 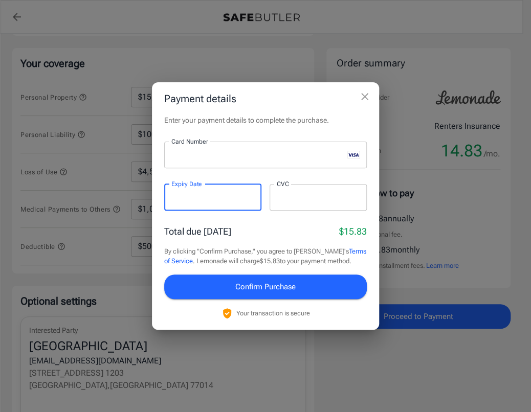 What do you see at coordinates (189, 141) in the screenshot?
I see `label: Card Number` at bounding box center [189, 141].